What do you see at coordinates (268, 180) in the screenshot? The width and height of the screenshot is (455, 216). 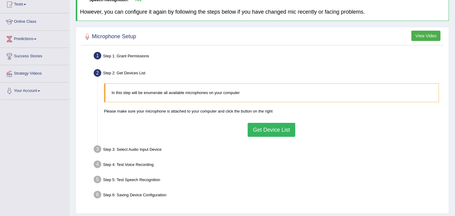 I see `div: Step 5: Test Speech Recognition` at bounding box center [268, 180].